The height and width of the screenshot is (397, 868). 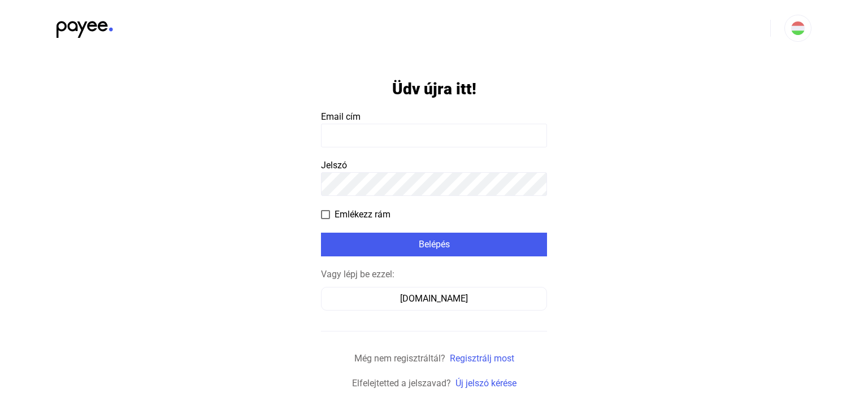 I want to click on button: HU, so click(x=798, y=28).